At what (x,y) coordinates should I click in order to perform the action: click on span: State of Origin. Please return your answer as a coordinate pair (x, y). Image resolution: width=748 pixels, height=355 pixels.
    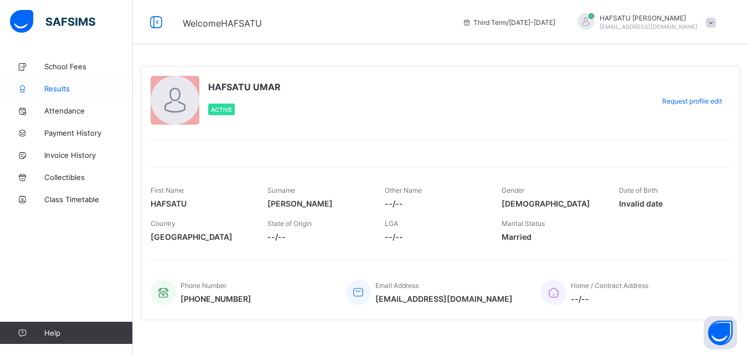
    Looking at the image, I should click on (290, 223).